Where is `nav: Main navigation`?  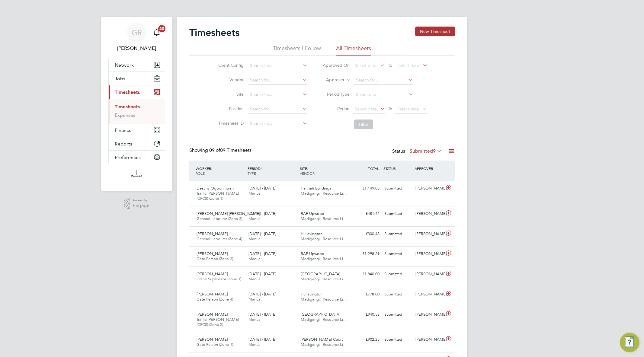 nav: Main navigation is located at coordinates (137, 103).